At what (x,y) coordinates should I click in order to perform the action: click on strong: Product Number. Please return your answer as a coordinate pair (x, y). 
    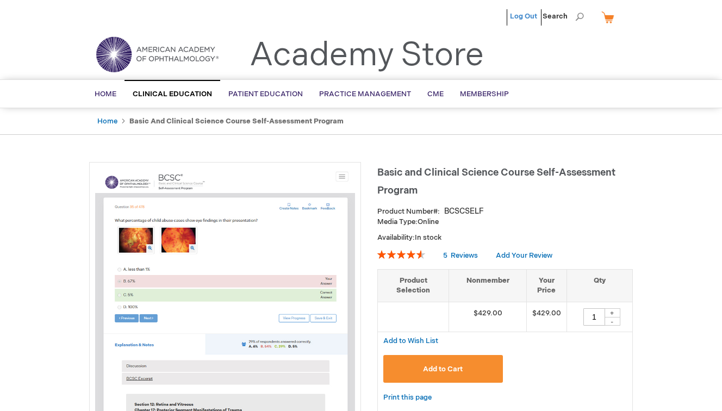
    Looking at the image, I should click on (408, 211).